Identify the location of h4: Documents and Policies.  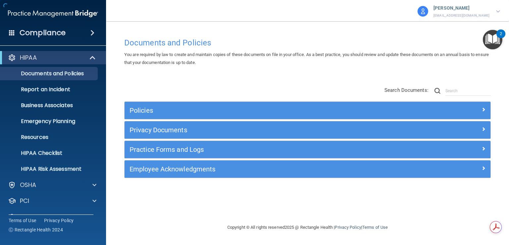
(308, 43).